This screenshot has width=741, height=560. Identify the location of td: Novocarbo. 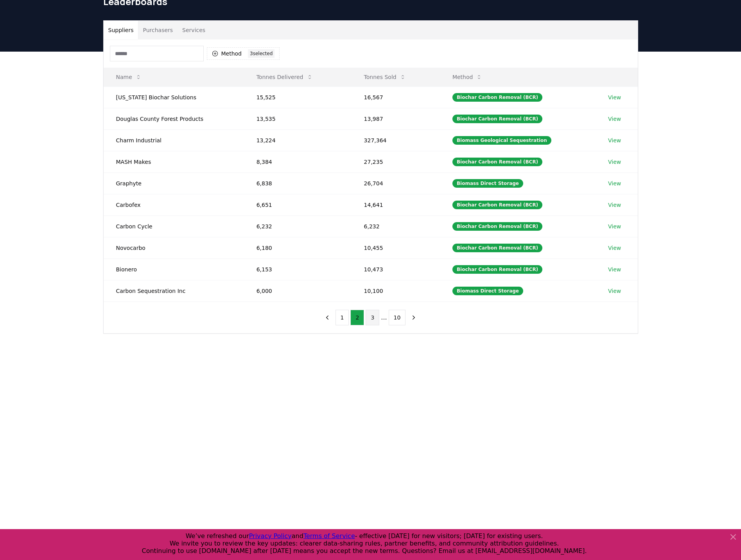
(173, 248).